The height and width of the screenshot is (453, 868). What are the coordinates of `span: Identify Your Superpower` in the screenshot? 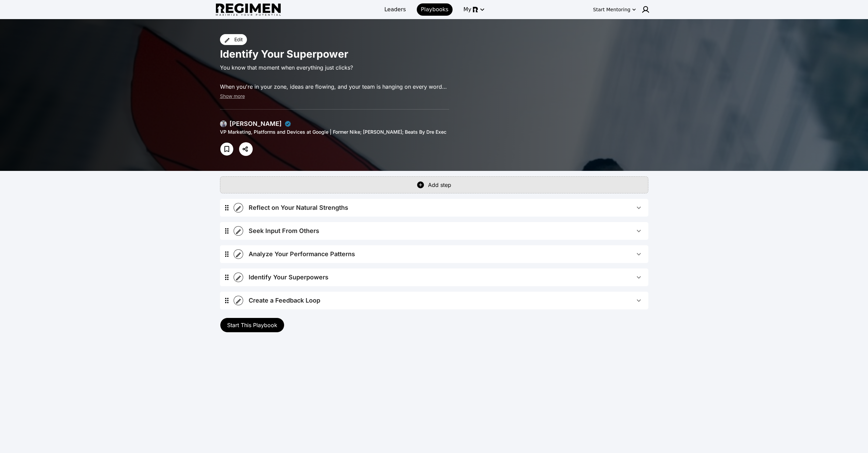 It's located at (284, 54).